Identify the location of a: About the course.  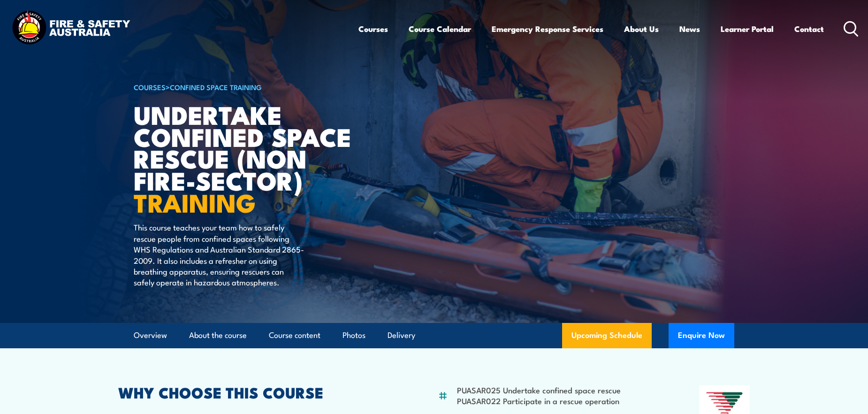
(218, 335).